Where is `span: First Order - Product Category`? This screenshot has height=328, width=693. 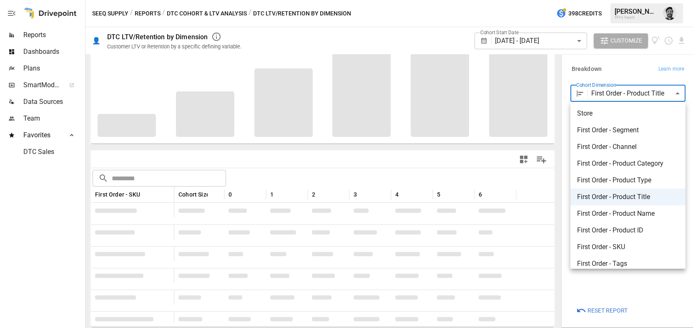 span: First Order - Product Category is located at coordinates (628, 163).